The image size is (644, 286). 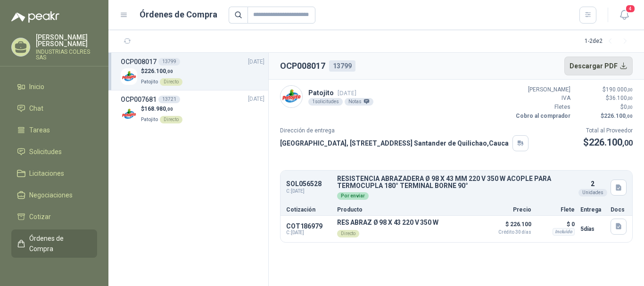 I want to click on p: Total al Proveedor, so click(x=607, y=131).